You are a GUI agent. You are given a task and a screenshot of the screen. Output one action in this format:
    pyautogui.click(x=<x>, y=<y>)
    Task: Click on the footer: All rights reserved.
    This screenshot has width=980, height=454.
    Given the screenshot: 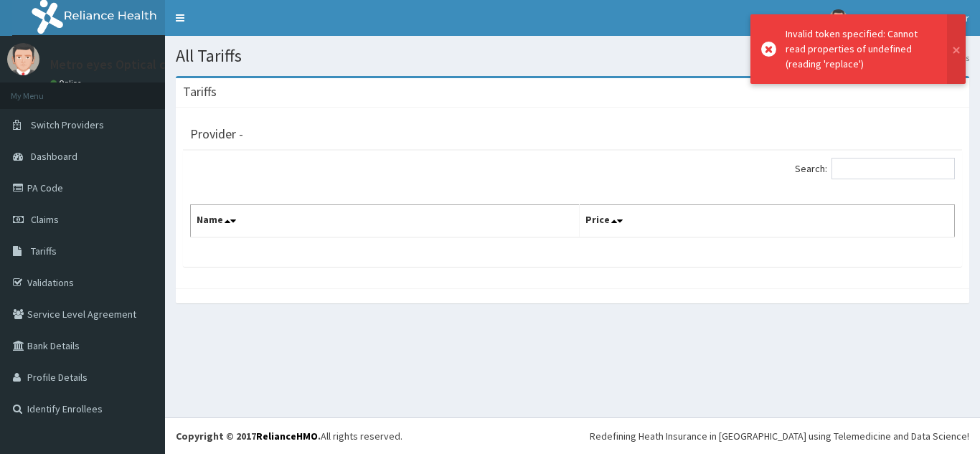 What is the action you would take?
    pyautogui.click(x=573, y=435)
    